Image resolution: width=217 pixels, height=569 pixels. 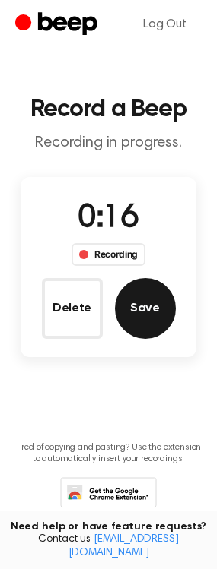 I want to click on div: Recording, so click(x=108, y=255).